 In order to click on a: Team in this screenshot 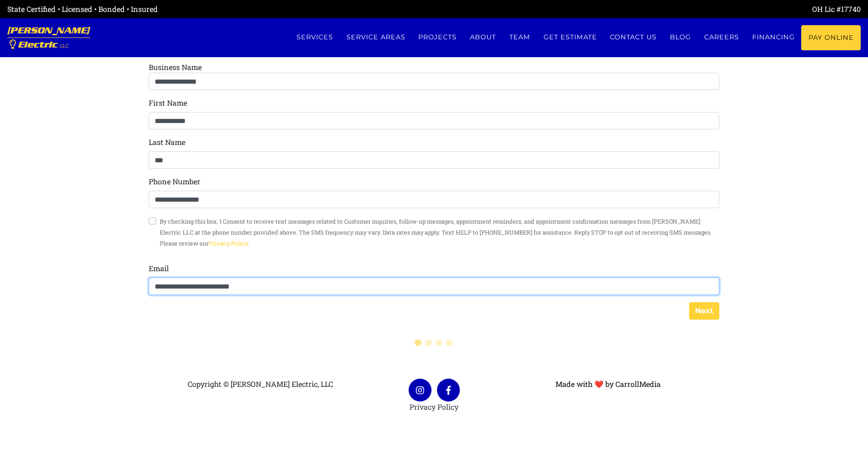, I will do `click(520, 37)`.